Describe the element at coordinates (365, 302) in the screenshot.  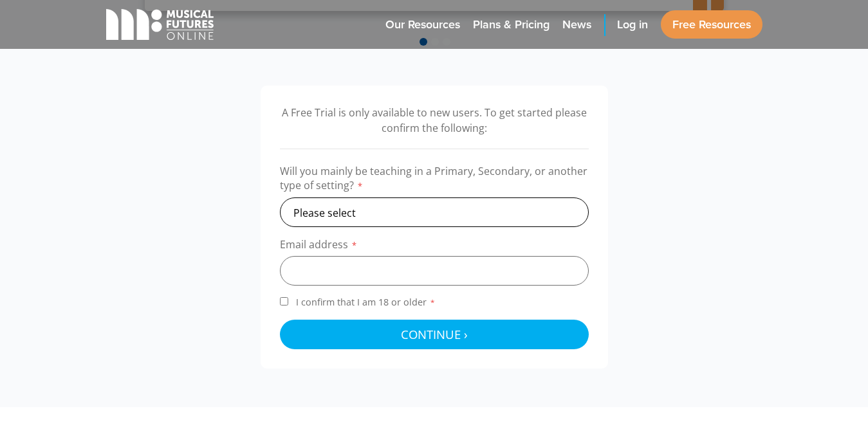
I see `span: I confirm that I am 18 or older` at that location.